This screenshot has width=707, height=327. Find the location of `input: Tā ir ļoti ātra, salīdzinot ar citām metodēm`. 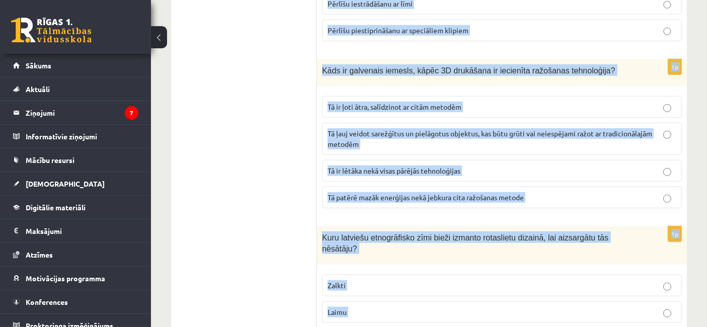

input: Tā ir ļoti ātra, salīdzinot ar citām metodēm is located at coordinates (668, 108).